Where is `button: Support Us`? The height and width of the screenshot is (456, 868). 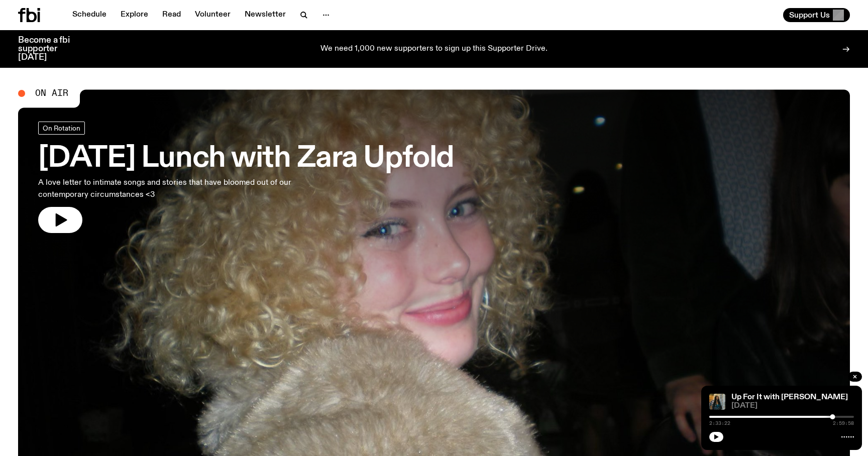
button: Support Us is located at coordinates (816, 15).